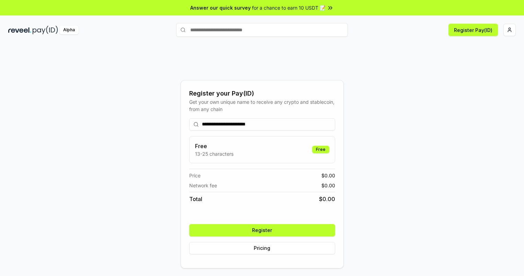 The height and width of the screenshot is (276, 524). Describe the element at coordinates (214, 146) in the screenshot. I see `h3: Free` at that location.